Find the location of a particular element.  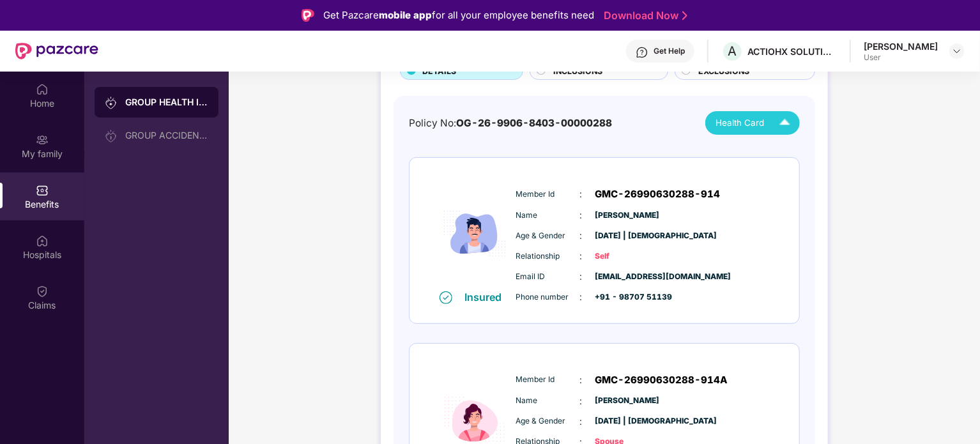

div: Get Help is located at coordinates (669, 51).